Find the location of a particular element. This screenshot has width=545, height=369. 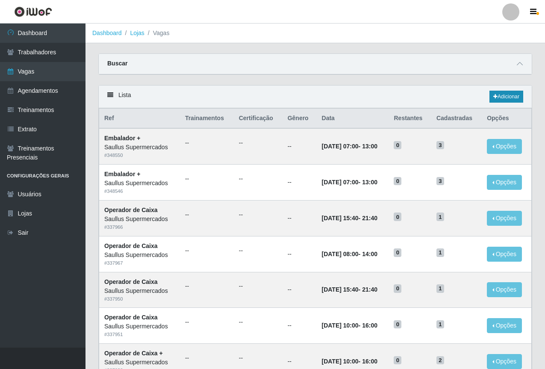

a: Dashboard is located at coordinates (107, 33).